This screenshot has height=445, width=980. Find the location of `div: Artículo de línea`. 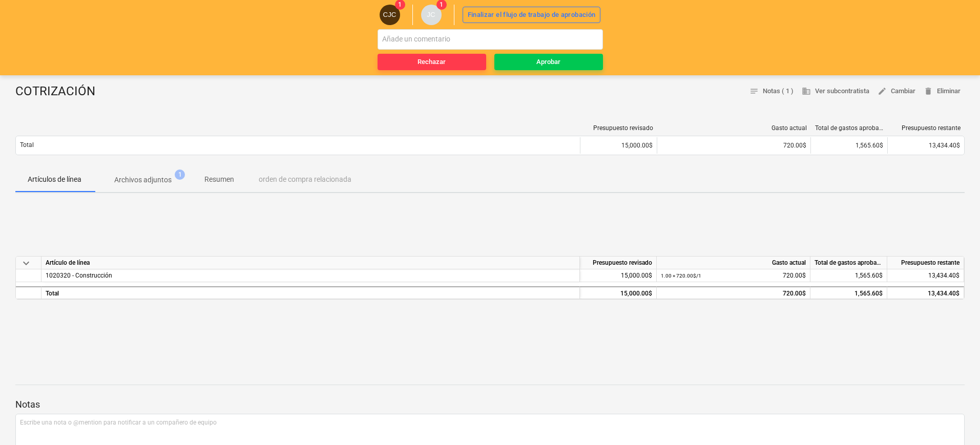

div: Artículo de línea is located at coordinates (311, 263).